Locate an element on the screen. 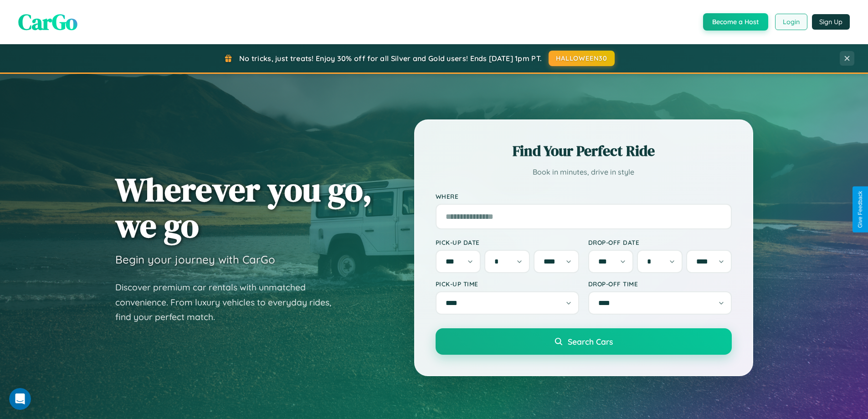 The height and width of the screenshot is (419, 868). div: Give Feedback is located at coordinates (861, 210).